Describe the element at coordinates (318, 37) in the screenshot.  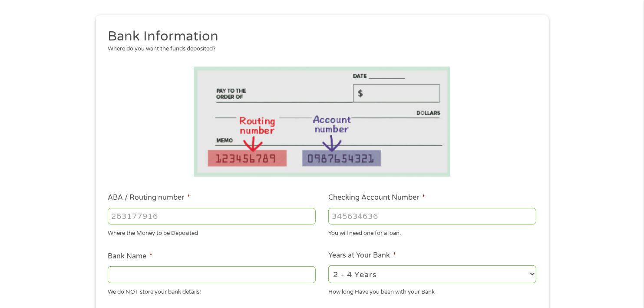
I see `h2: Bank Information` at that location.